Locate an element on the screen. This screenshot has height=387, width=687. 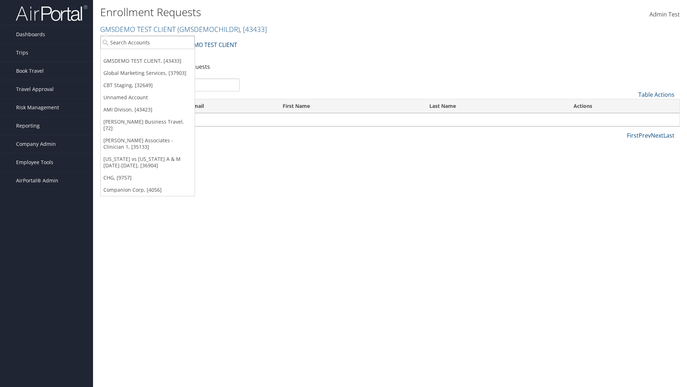
span: Employee Tools is located at coordinates (35, 162).